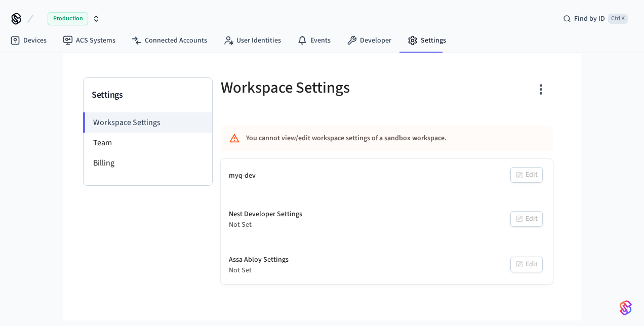 The height and width of the screenshot is (326, 644). Describe the element at coordinates (89, 41) in the screenshot. I see `a: ACS Systems` at that location.